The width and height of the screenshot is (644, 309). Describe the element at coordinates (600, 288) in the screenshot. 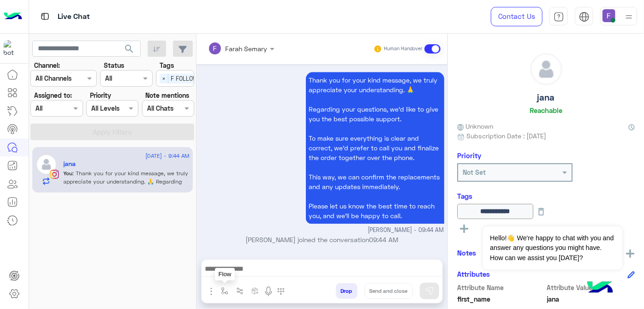

I see `img: hulul-logo.png` at that location.